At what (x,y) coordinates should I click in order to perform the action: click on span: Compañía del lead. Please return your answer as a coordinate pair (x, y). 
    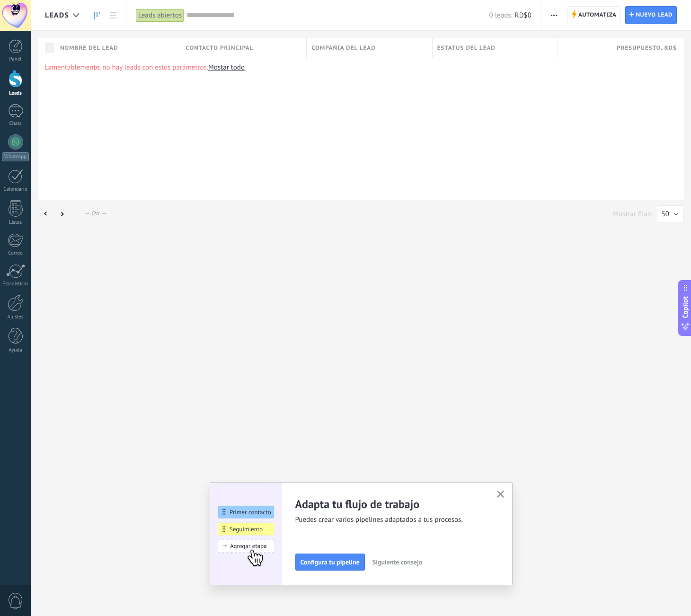
    Looking at the image, I should click on (344, 48).